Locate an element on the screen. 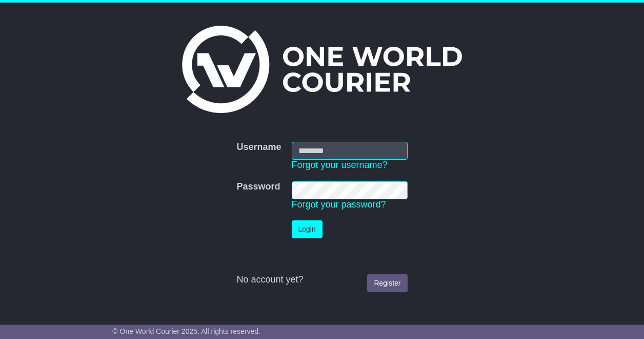  label: Username is located at coordinates (259, 148).